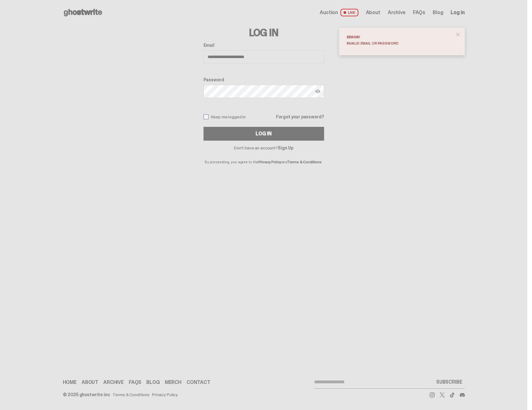  Describe the element at coordinates (263, 134) in the screenshot. I see `div: Log In` at that location.